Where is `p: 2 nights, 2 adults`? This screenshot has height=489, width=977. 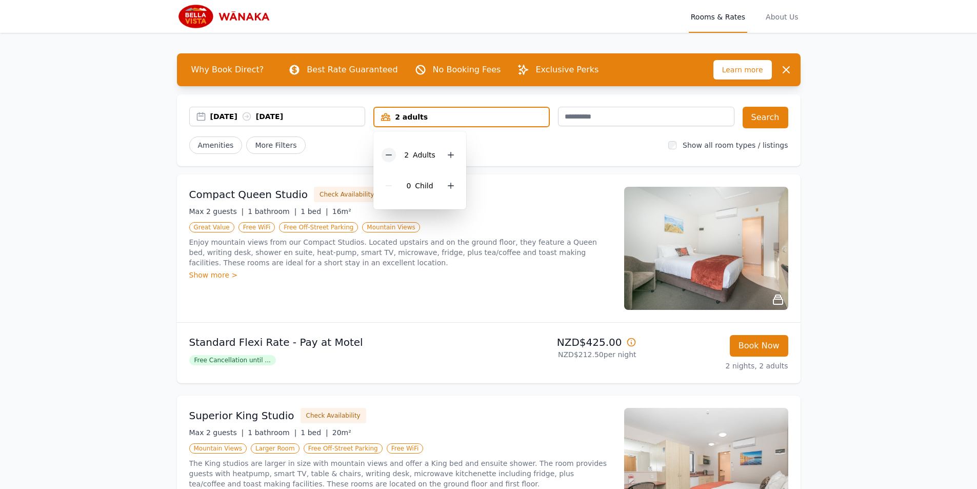
p: 2 nights, 2 adults is located at coordinates (717, 366).